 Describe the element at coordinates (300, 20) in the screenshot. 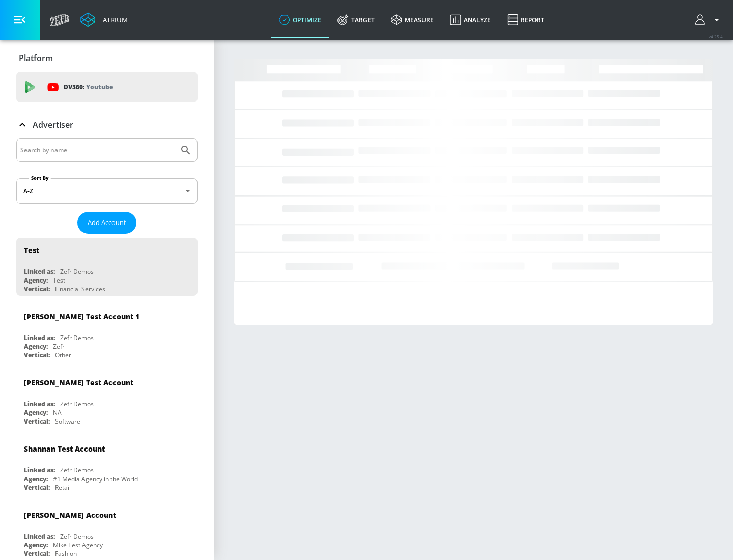

I see `a: optimize` at that location.